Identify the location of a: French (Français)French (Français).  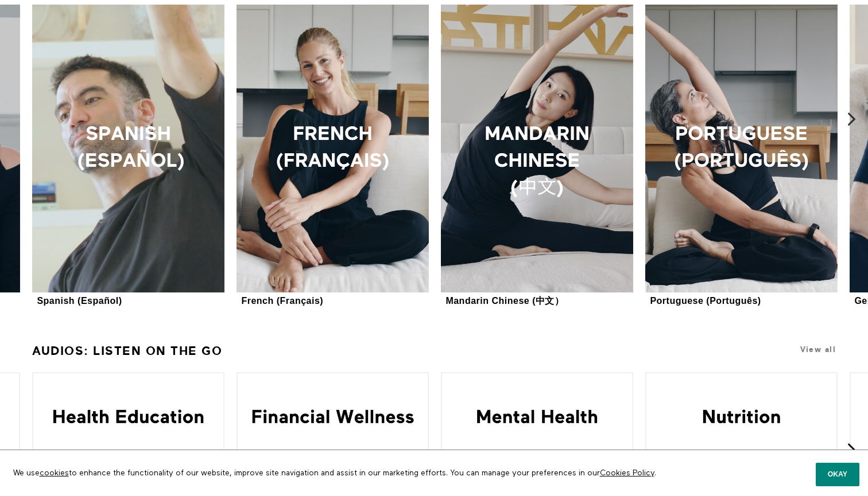
(332, 156).